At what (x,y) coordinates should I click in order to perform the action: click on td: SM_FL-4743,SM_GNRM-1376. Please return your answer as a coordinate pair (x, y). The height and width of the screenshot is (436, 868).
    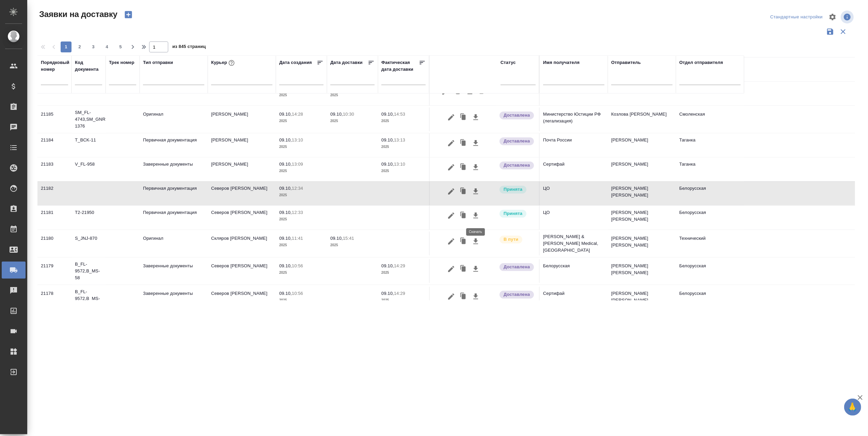
    Looking at the image, I should click on (89, 120).